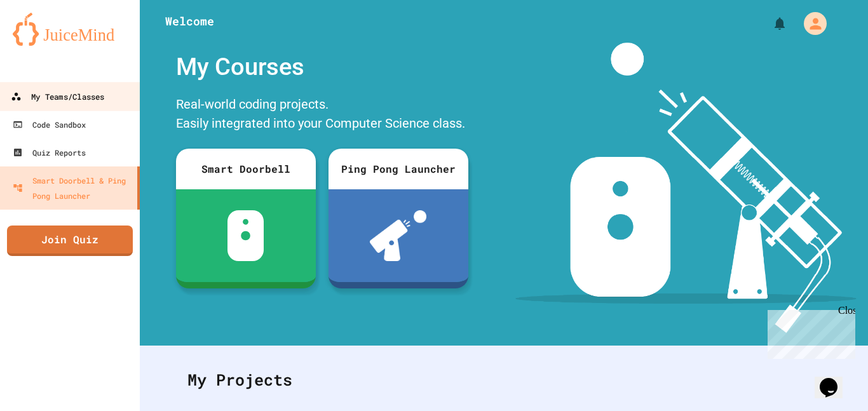 This screenshot has width=868, height=411. I want to click on img: ppl-with-ball.png, so click(398, 236).